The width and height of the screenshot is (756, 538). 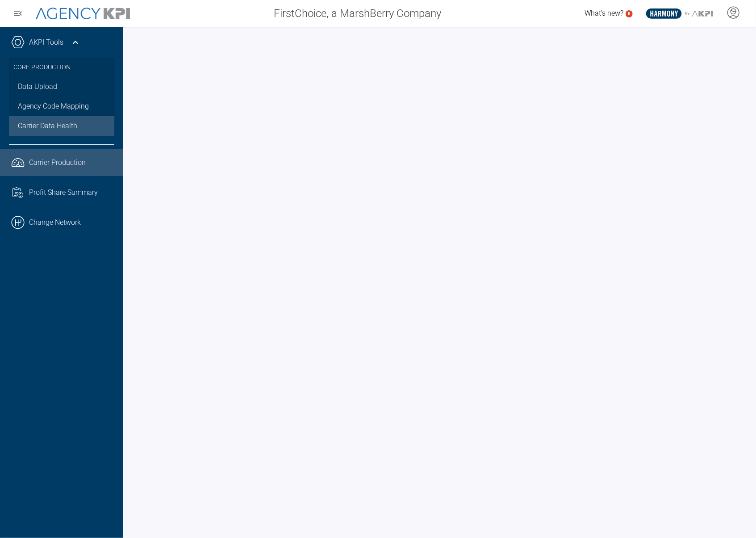 I want to click on a: 5, so click(x=629, y=14).